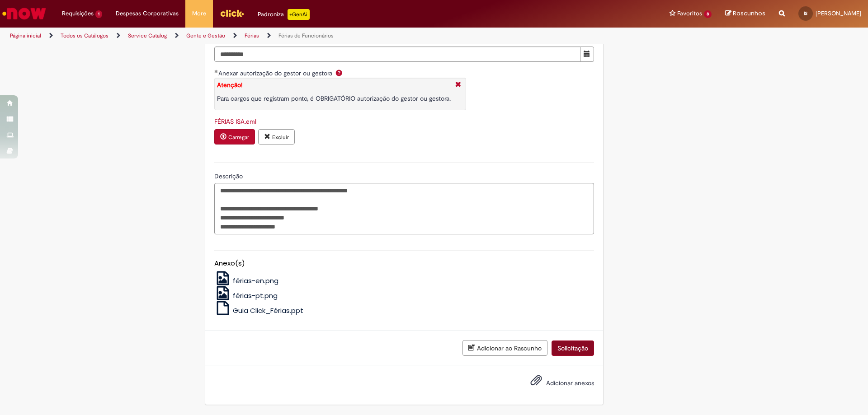 This screenshot has width=868, height=415. I want to click on a: Férias, so click(252, 36).